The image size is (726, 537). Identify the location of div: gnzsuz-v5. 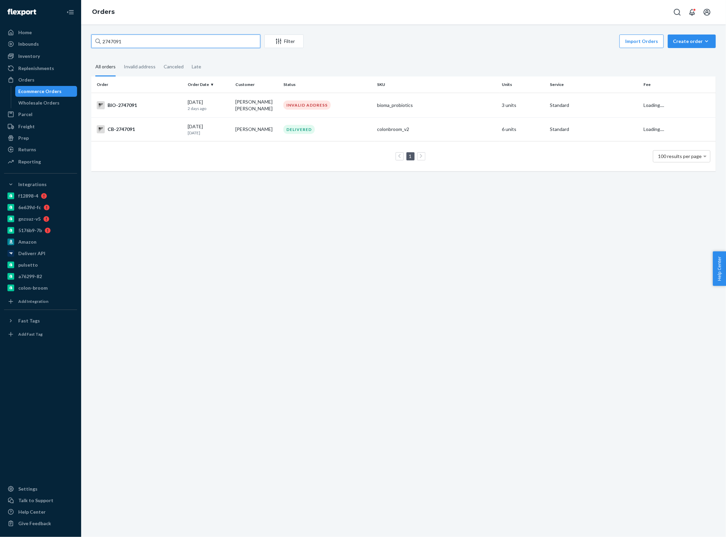
(29, 219).